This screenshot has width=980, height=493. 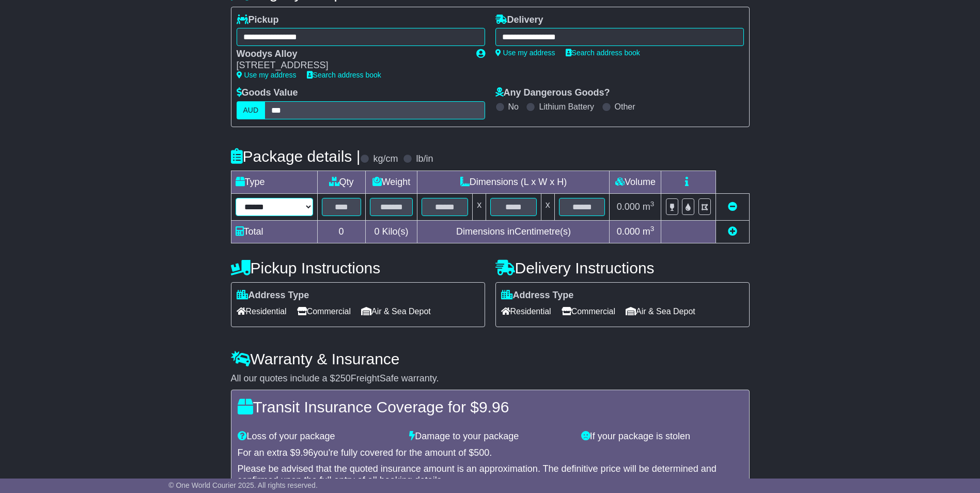 What do you see at coordinates (566, 106) in the screenshot?
I see `label: Lithium Battery` at bounding box center [566, 106].